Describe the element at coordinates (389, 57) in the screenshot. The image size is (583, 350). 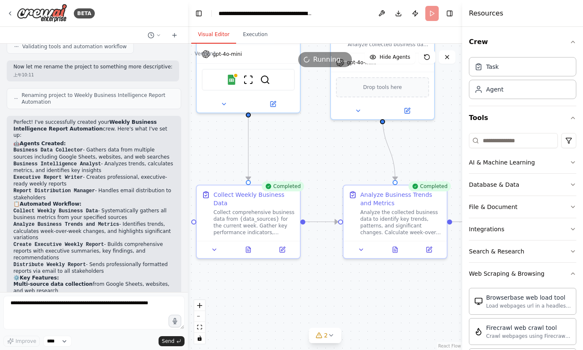
I see `button: Hide Agents` at that location.